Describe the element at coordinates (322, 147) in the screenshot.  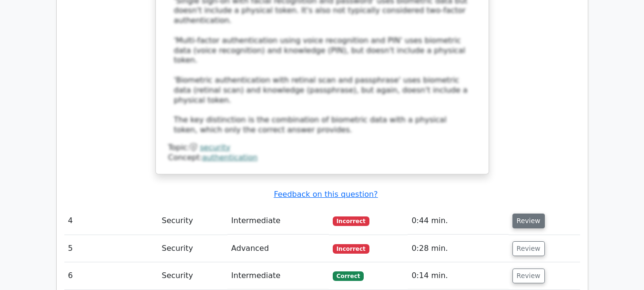
I see `div: Topic:` at that location.